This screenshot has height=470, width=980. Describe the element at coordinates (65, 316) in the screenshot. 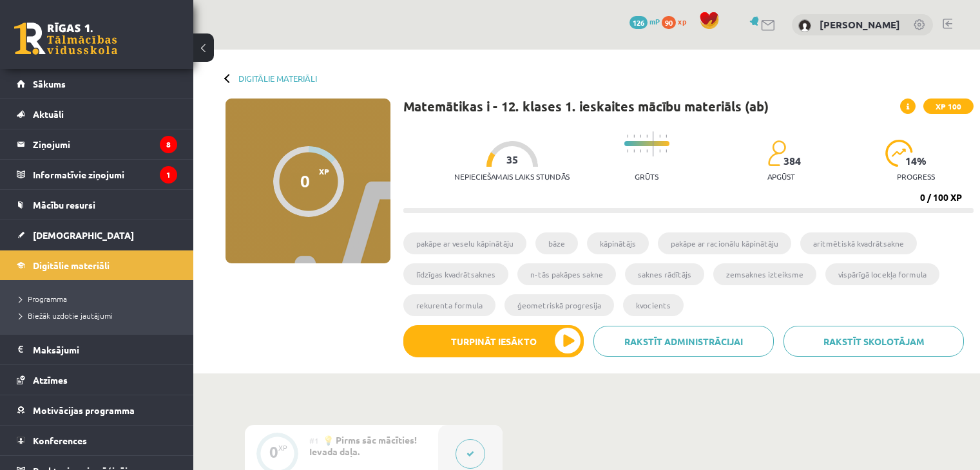

I see `span: Biežāk uzdotie jautājumi` at that location.